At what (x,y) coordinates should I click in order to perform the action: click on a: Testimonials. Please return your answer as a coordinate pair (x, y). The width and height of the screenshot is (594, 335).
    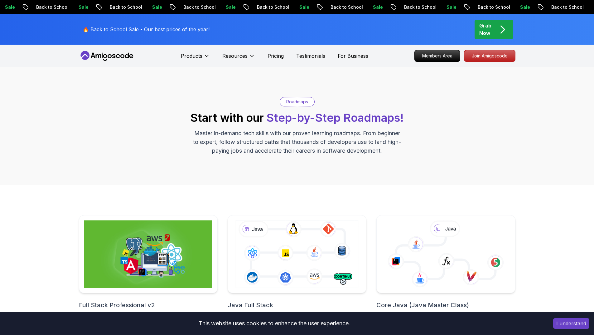
    Looking at the image, I should click on (311, 56).